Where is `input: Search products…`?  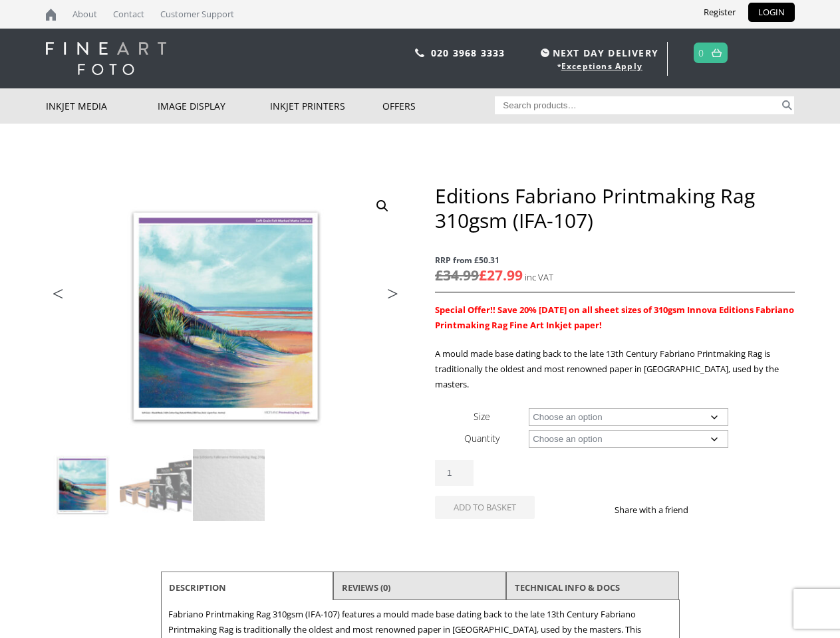 input: Search products… is located at coordinates (637, 105).